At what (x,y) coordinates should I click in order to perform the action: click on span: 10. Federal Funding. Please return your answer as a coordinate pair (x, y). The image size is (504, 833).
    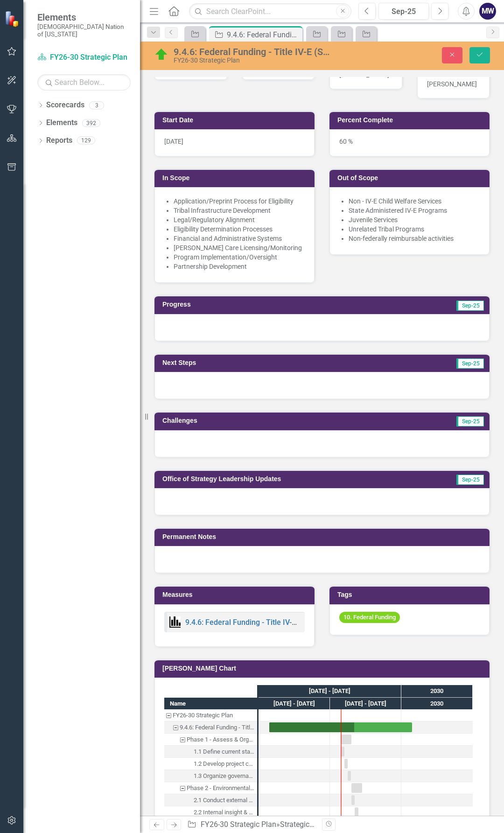
    Looking at the image, I should click on (369, 617).